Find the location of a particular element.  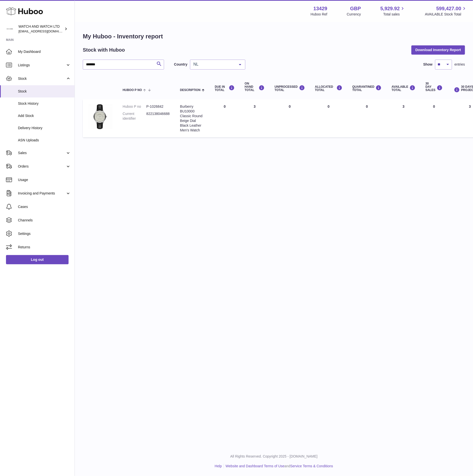

dd: P-1026842 is located at coordinates (158, 106).